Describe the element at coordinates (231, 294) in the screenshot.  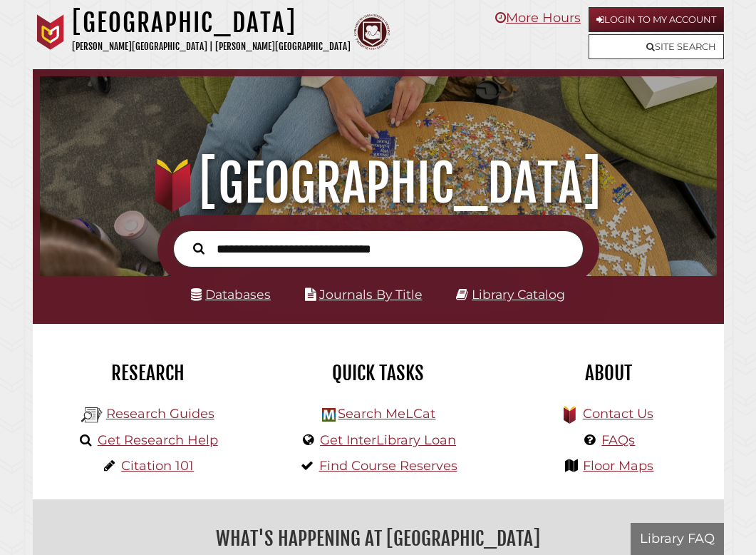
I see `a: Databases` at that location.